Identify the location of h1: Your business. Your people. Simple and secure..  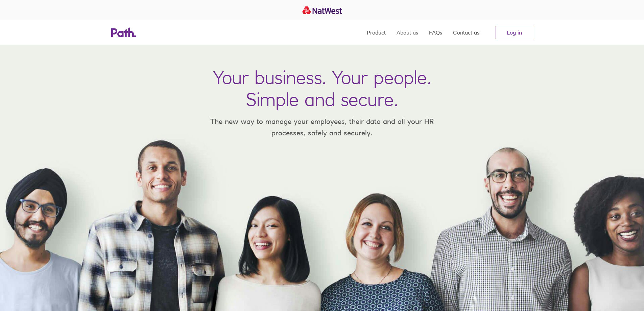
(322, 88).